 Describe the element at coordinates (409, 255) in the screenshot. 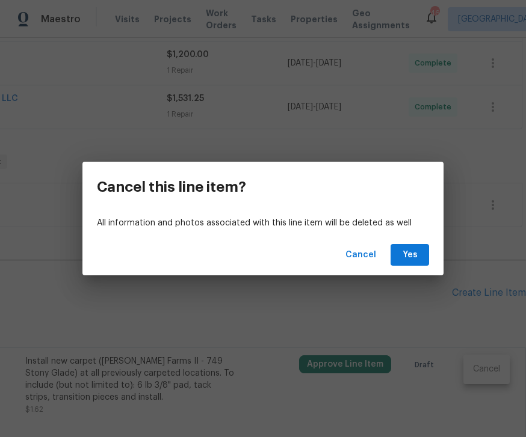

I see `span: Yes` at that location.